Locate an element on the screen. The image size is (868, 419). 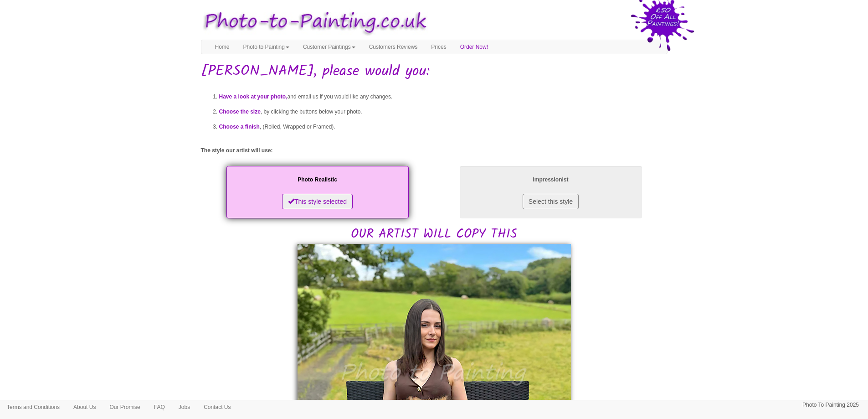
button: Select this style is located at coordinates (551, 202).